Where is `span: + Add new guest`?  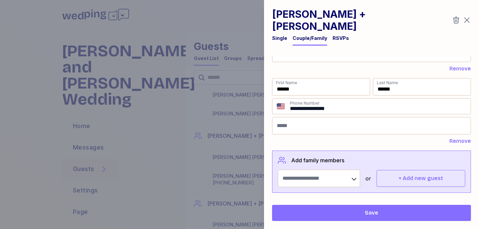
span: + Add new guest is located at coordinates (420, 179).